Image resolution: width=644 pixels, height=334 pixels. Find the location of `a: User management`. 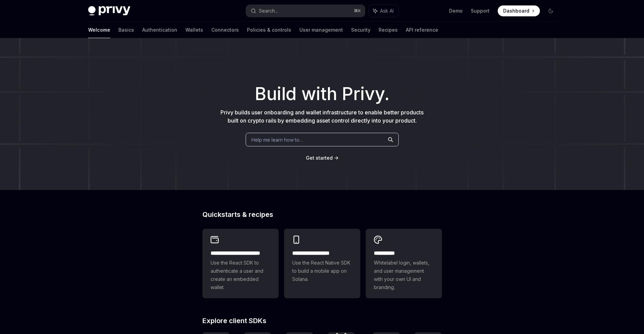

a: User management is located at coordinates (322, 30).